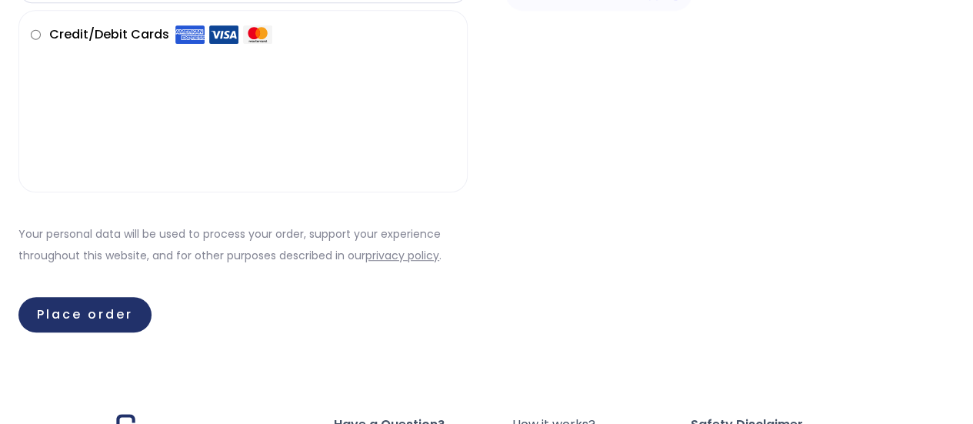 The height and width of the screenshot is (424, 973). Describe the element at coordinates (243, 245) in the screenshot. I see `p: Your personal data will be used to process your order, support your experience throughout this we...` at that location.